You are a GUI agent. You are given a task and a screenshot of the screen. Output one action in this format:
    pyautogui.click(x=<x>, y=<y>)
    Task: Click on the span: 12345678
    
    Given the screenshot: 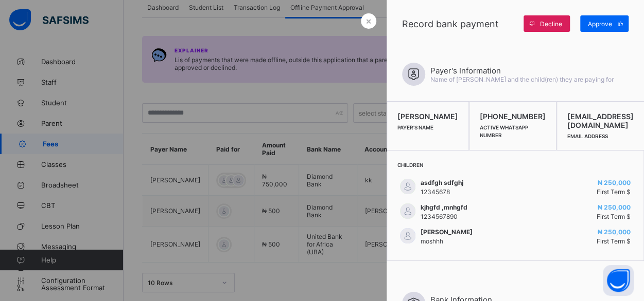 What is the action you would take?
    pyautogui.click(x=435, y=192)
    